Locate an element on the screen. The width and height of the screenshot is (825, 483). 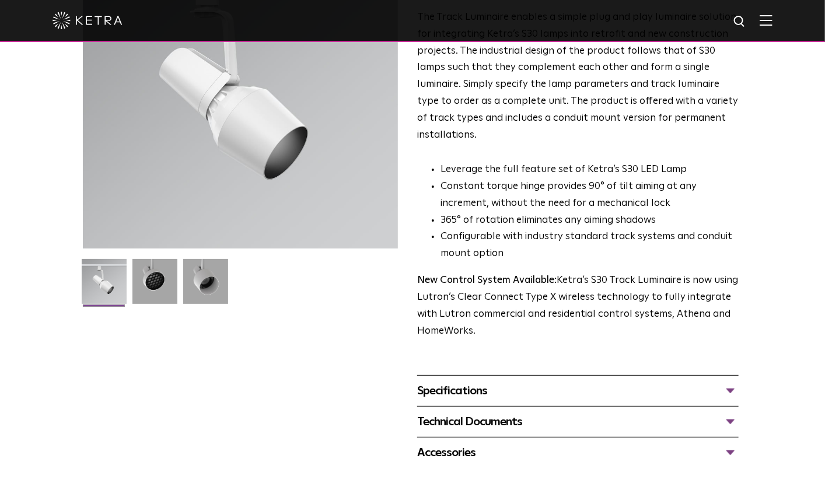
li: Leverage the full feature set of Ketra’s S30 LED Lamp is located at coordinates (589, 170).